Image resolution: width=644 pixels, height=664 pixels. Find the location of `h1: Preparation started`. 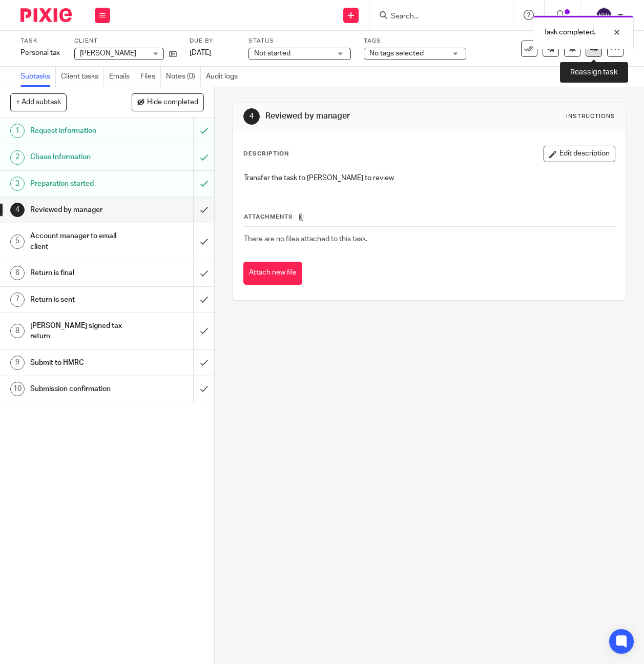

h1: Preparation started is located at coordinates (81, 184).